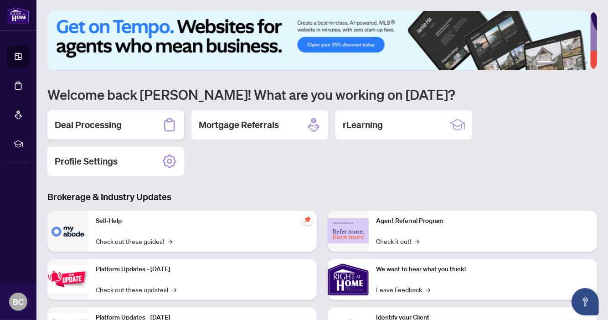 The image size is (608, 320). What do you see at coordinates (68, 279) in the screenshot?
I see `img: Platform Updates - July 21, 2025` at bounding box center [68, 279].